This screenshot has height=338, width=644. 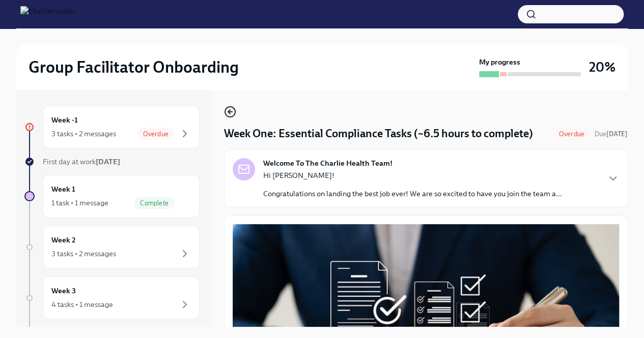 What do you see at coordinates (82, 305) in the screenshot?
I see `div: 4 tasks • 1 message` at bounding box center [82, 305].